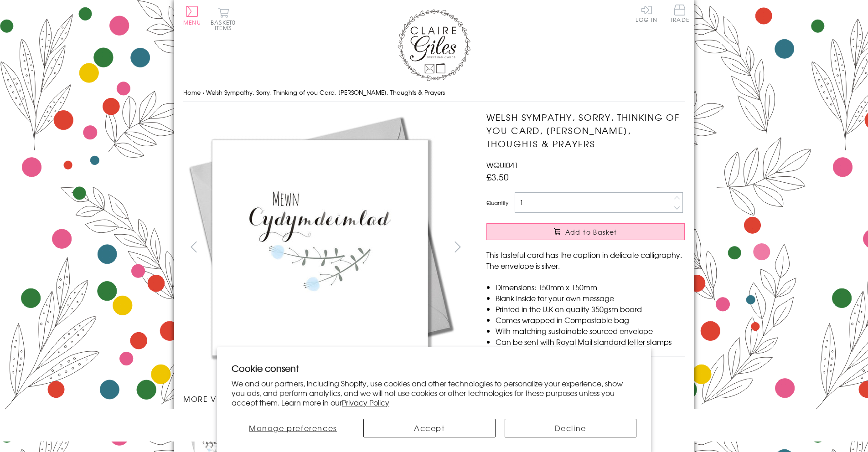 This screenshot has width=868, height=452. Describe the element at coordinates (193, 247) in the screenshot. I see `button: prev` at that location.